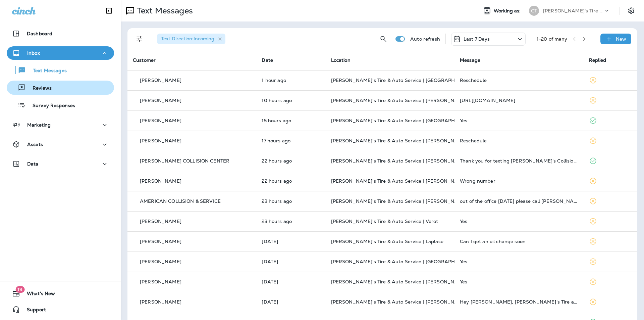 The height and width of the screenshot is (320, 644). I want to click on div: 1 - 20 of many, so click(552, 39).